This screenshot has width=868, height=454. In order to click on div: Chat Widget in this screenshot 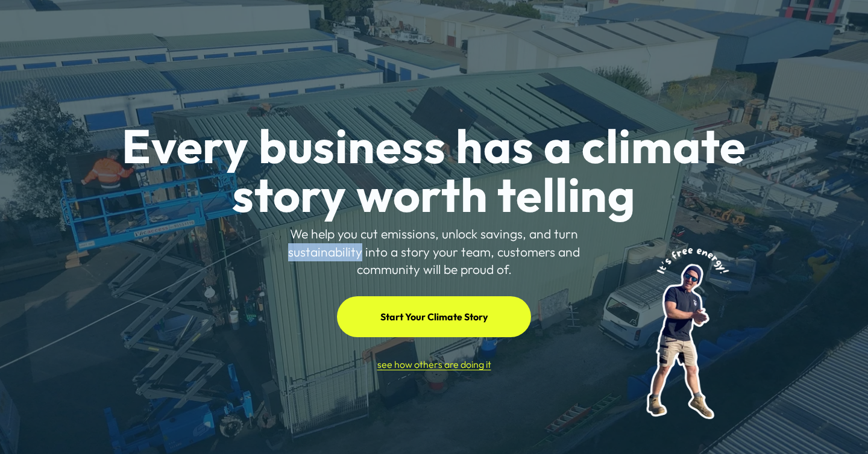, I will do `click(838, 425)`.